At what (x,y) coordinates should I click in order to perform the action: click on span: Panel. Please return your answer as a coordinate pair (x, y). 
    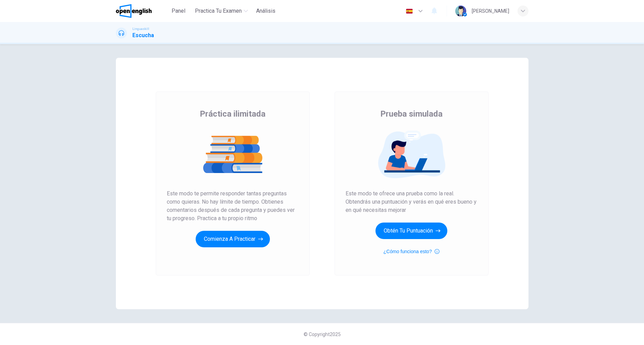
    Looking at the image, I should click on (178, 11).